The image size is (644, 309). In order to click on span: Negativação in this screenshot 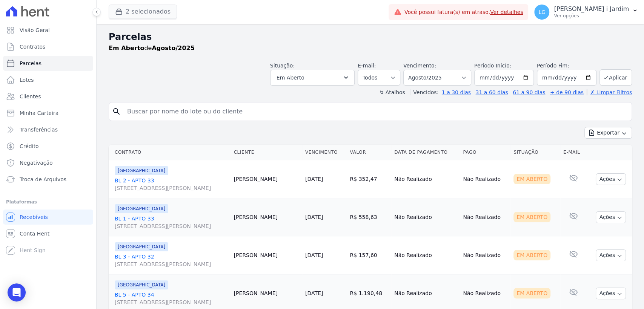, I will do `click(36, 163)`.